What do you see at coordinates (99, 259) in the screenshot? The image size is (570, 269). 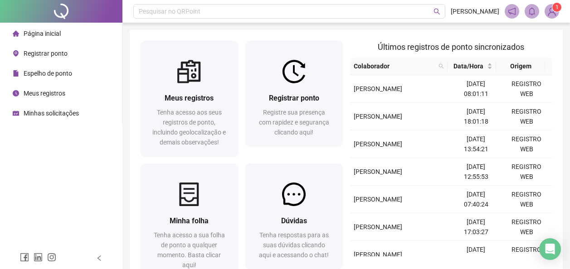 I see `span: left` at bounding box center [99, 259].